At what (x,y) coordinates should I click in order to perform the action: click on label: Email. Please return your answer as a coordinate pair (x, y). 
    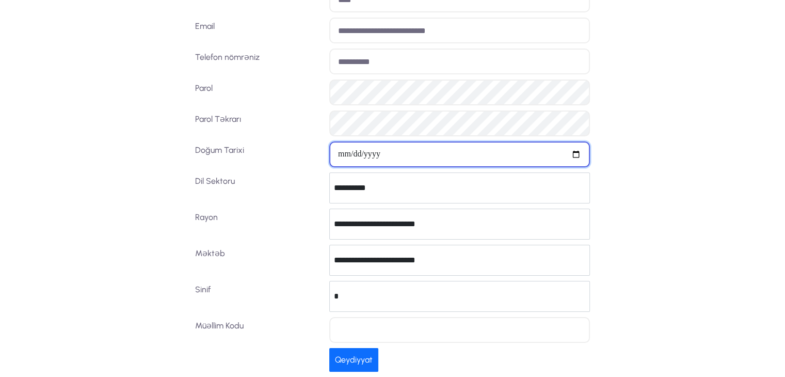
    Looking at the image, I should click on (259, 30).